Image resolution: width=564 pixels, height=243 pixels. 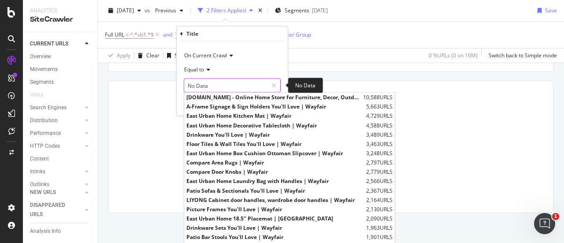 What do you see at coordinates (39, 159) in the screenshot?
I see `div: Content` at bounding box center [39, 159].